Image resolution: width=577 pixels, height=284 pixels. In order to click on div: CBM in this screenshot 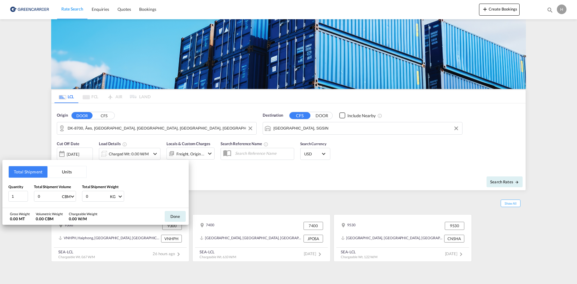, I will do `click(66, 196)`.